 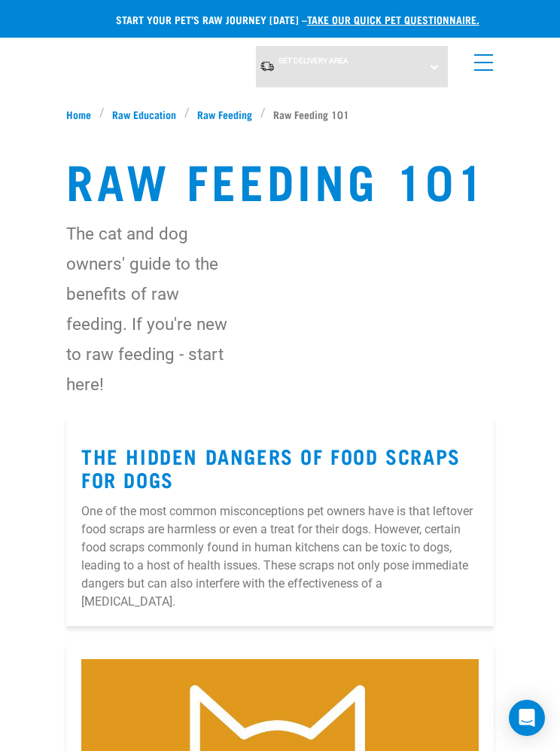 What do you see at coordinates (225, 114) in the screenshot?
I see `span: Raw Feeding` at bounding box center [225, 114].